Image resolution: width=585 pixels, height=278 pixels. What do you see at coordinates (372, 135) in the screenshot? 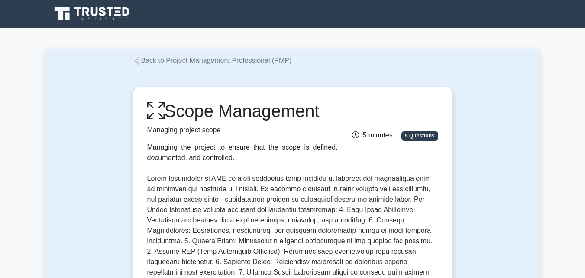
I see `span: 5 minutes` at bounding box center [372, 135].